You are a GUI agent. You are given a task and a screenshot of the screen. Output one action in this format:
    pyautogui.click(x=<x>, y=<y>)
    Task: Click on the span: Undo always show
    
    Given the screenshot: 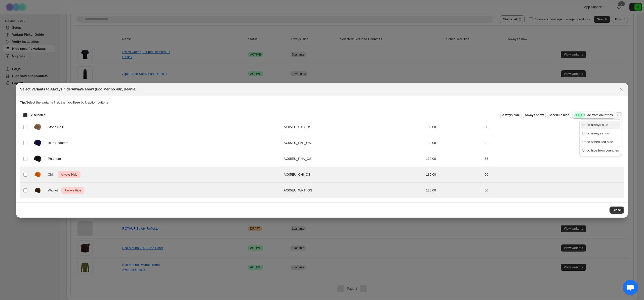 What is the action you would take?
    pyautogui.click(x=596, y=133)
    